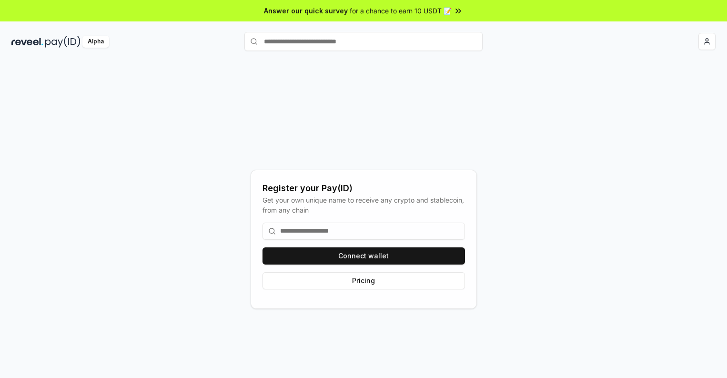  What do you see at coordinates (364, 188) in the screenshot?
I see `div: Register your Pay(ID)` at bounding box center [364, 188].